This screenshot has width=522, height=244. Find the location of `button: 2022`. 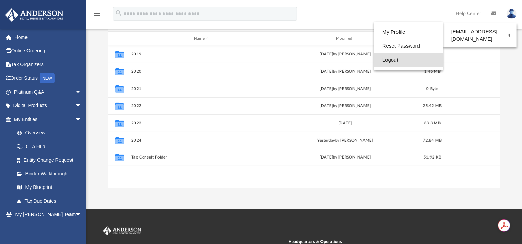

button: 2022 is located at coordinates (202, 106).